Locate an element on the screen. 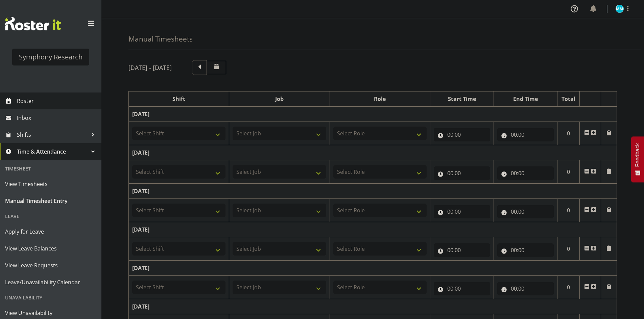 This screenshot has width=644, height=319. span: View Timesheets is located at coordinates (51, 184).